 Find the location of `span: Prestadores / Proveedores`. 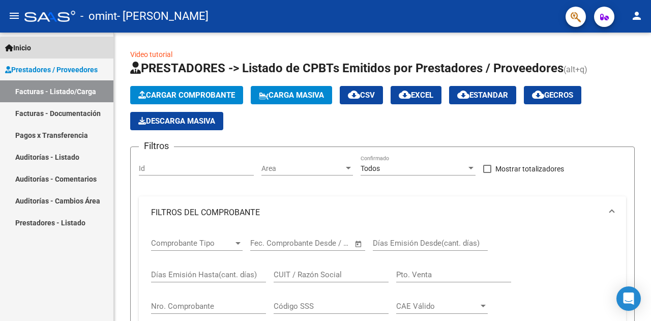

span: Prestadores / Proveedores is located at coordinates (51, 70).